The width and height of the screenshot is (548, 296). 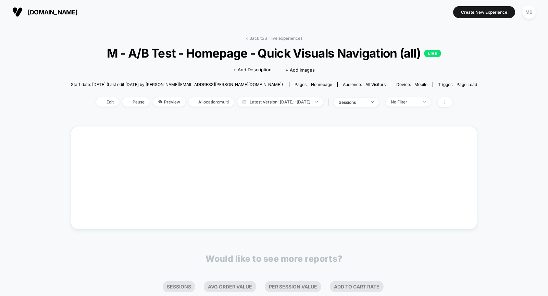 I want to click on div: MB, so click(x=529, y=12).